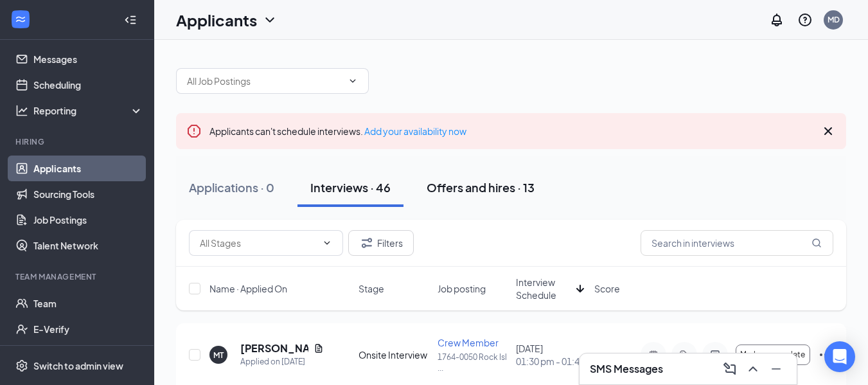 The width and height of the screenshot is (868, 385). Describe the element at coordinates (606, 289) in the screenshot. I see `span: Score` at that location.